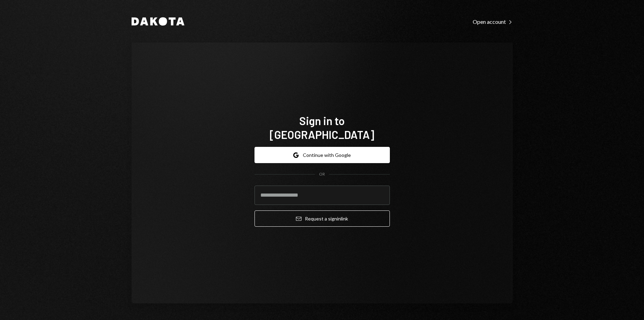  What do you see at coordinates (492, 22) in the screenshot?
I see `div: Open account` at bounding box center [492, 22].